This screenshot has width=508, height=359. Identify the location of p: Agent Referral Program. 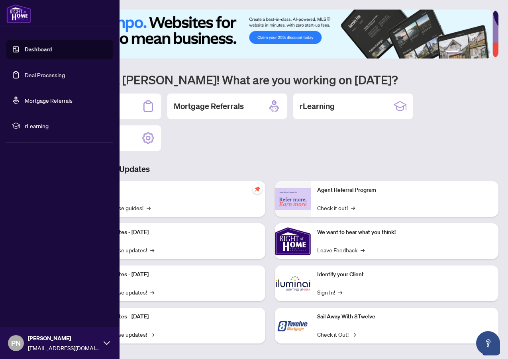
(405, 190).